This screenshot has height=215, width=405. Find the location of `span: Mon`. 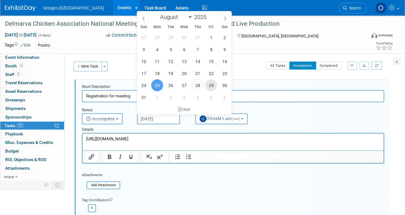

span: Mon is located at coordinates (157, 27).